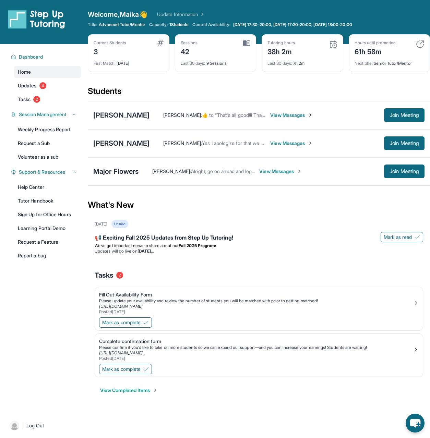 The image size is (430, 438). Describe the element at coordinates (35, 426) in the screenshot. I see `span: Log Out` at that location.